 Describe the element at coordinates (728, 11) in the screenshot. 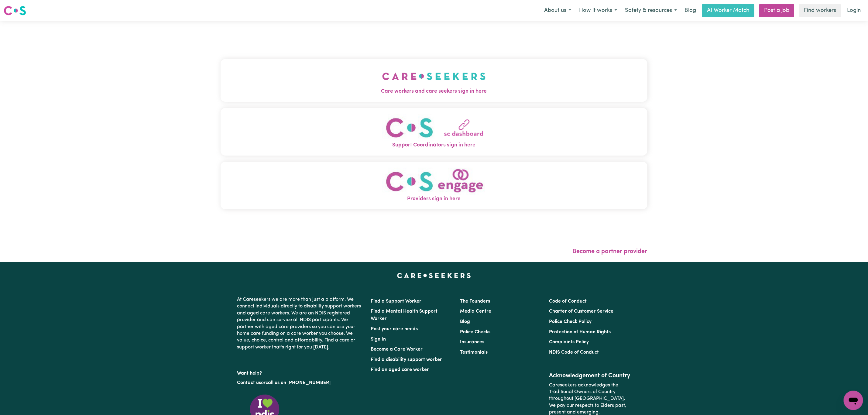

I see `a: AI Worker Match` at that location.